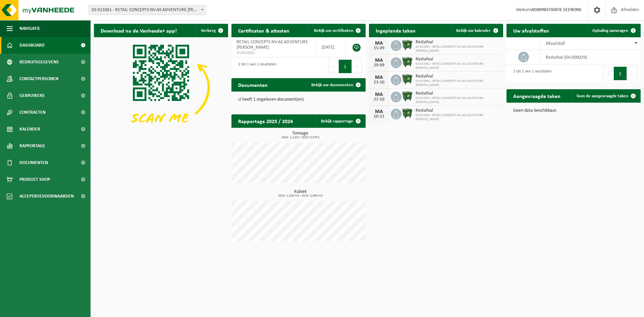 Image resolution: width=644 pixels, height=317 pixels. What do you see at coordinates (379, 99) in the screenshot?
I see `div: 27-10` at bounding box center [379, 99].